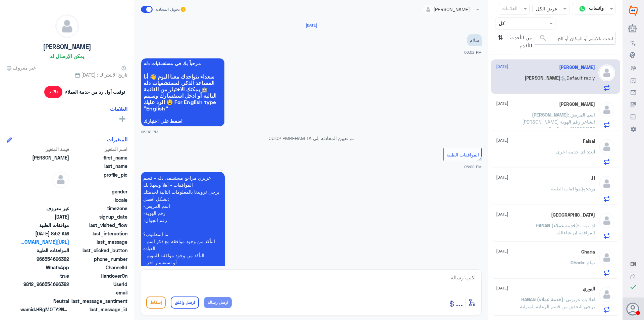 Image resolution: width=644 pixels, height=320 pixels. I want to click on span: EN, so click(633, 264).